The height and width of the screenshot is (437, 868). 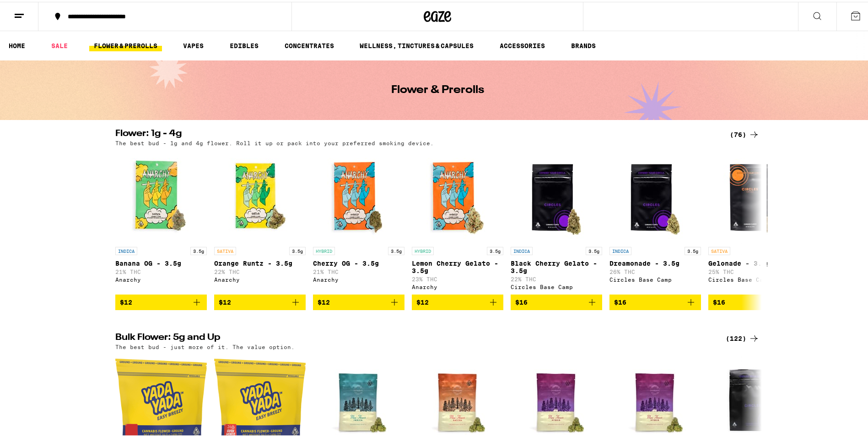 I want to click on a: BRANDS, so click(x=583, y=44).